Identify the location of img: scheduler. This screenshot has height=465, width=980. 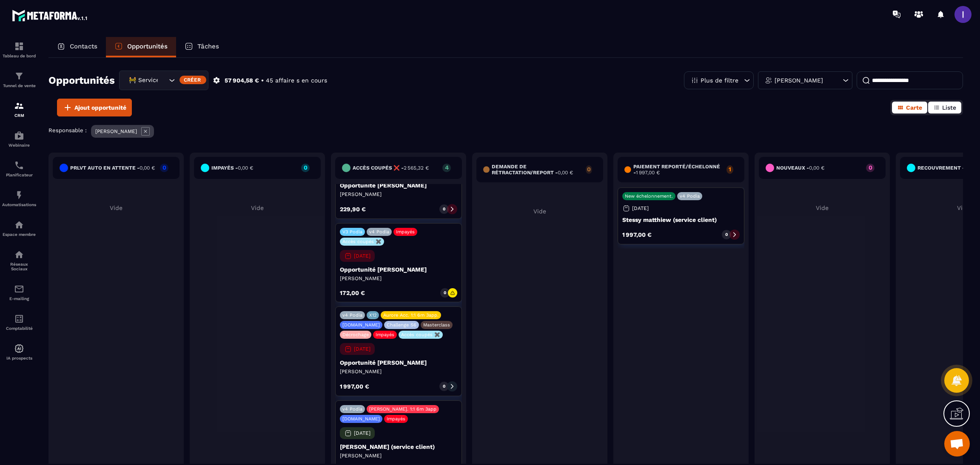
(19, 165).